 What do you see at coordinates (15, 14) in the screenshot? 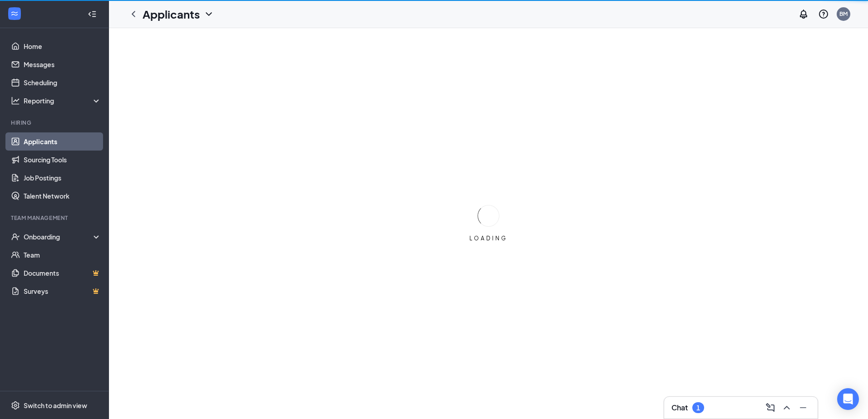
I see `svg: WorkstreamLogo` at bounding box center [15, 14].